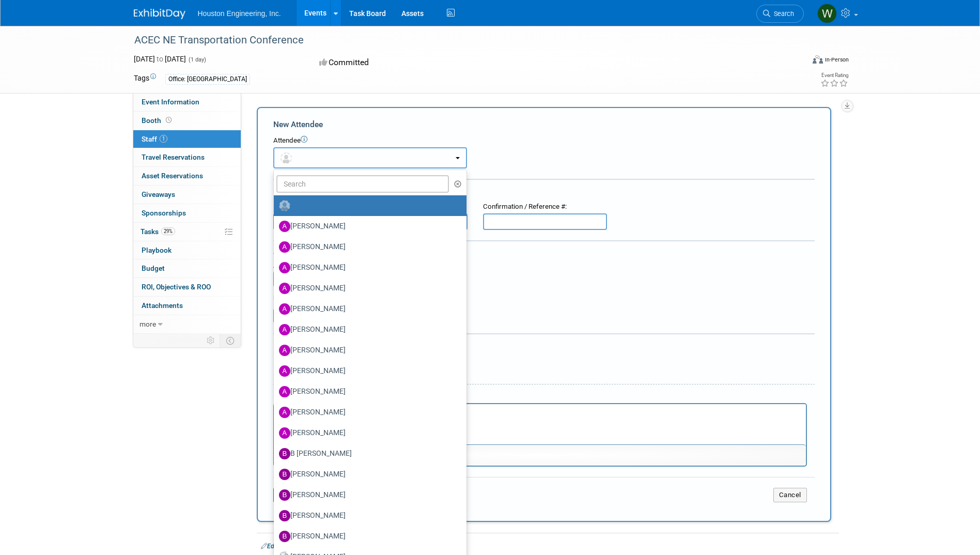  What do you see at coordinates (780, 14) in the screenshot?
I see `a: Search` at bounding box center [780, 14].